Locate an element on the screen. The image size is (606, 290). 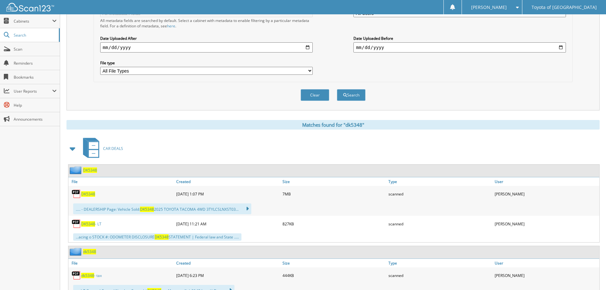
input: start is located at coordinates (207, 47).